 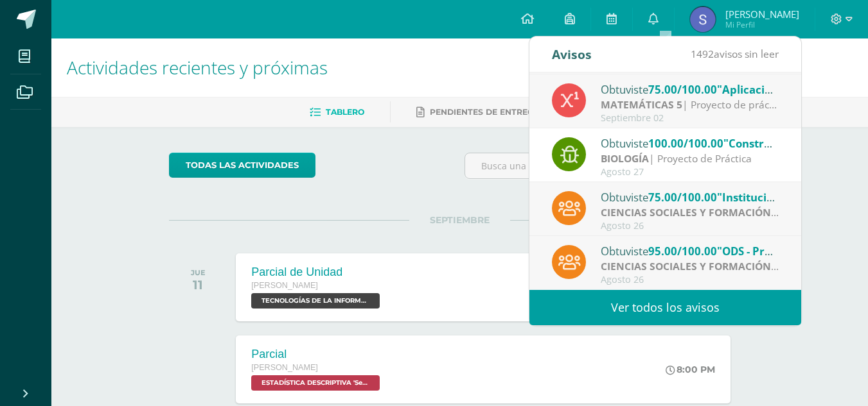 I want to click on a: Tablero, so click(x=337, y=112).